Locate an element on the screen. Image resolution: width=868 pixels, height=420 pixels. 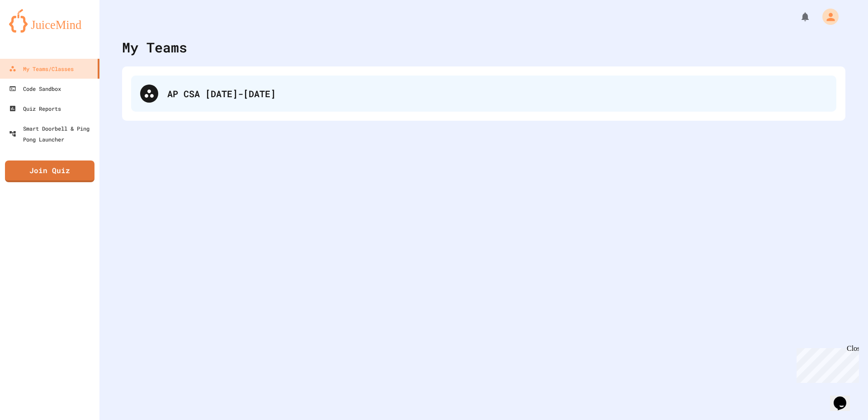
div: My Teams/Classes is located at coordinates (41, 68).